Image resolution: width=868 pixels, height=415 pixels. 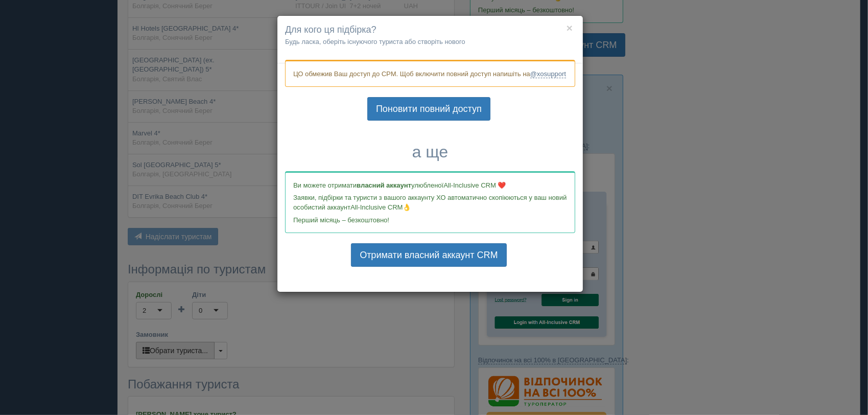 What do you see at coordinates (430, 30) in the screenshot?
I see `h4: Для кого ця підбірка?` at bounding box center [430, 30].